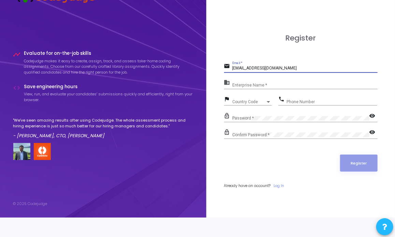  What do you see at coordinates (30, 204) in the screenshot?
I see `div: © 2025 Codejudge` at bounding box center [30, 204].